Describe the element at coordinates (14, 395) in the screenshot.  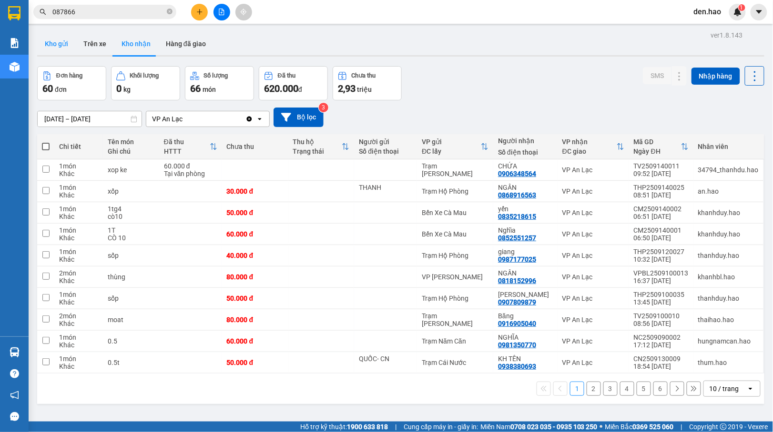
I see `span: notification` at that location.